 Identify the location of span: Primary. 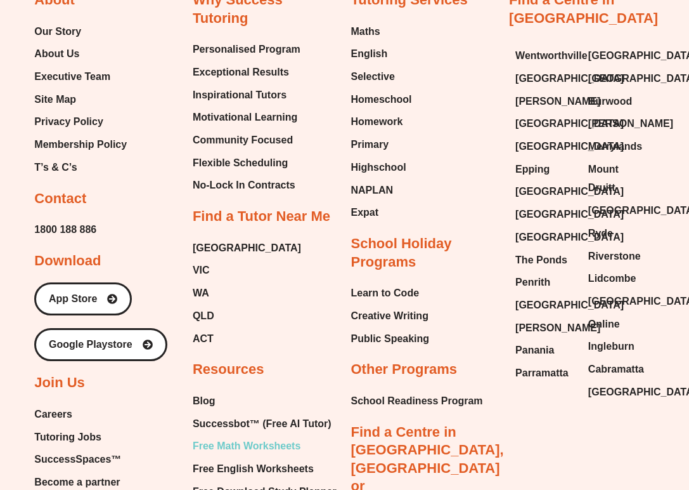
(370, 145).